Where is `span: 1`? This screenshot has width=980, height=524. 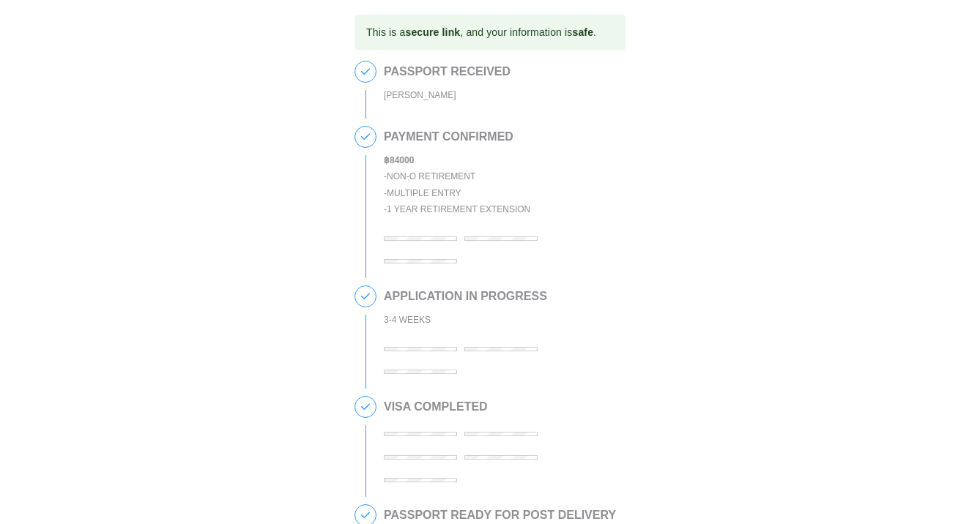 span: 1 is located at coordinates (365, 71).